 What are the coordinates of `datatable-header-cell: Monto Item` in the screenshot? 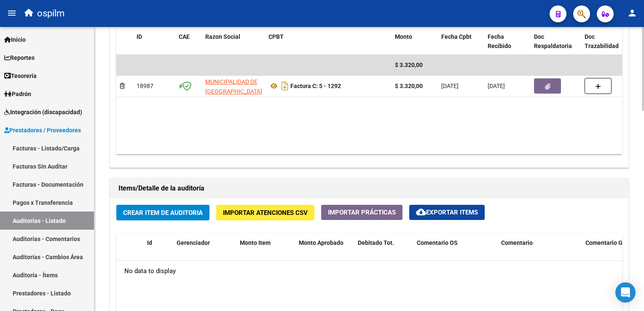 It's located at (266, 253).